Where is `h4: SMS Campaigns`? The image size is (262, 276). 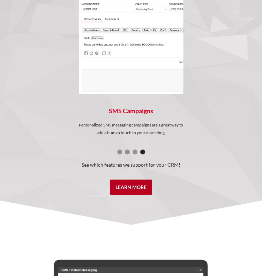 h4: SMS Campaigns is located at coordinates (131, 111).